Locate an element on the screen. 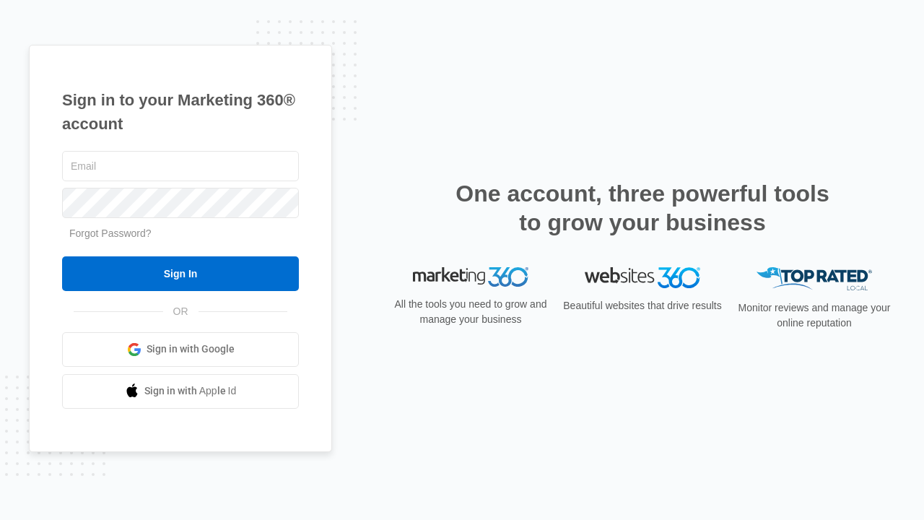 The width and height of the screenshot is (924, 520). img: Websites 360 is located at coordinates (642, 277).